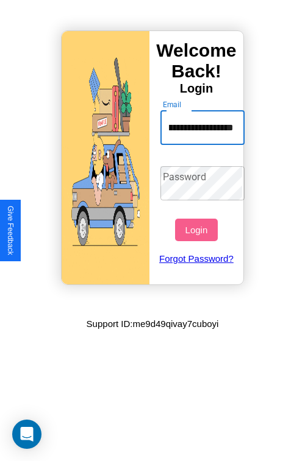 This screenshot has width=305, height=461. Describe the element at coordinates (105, 158) in the screenshot. I see `img: gif` at that location.